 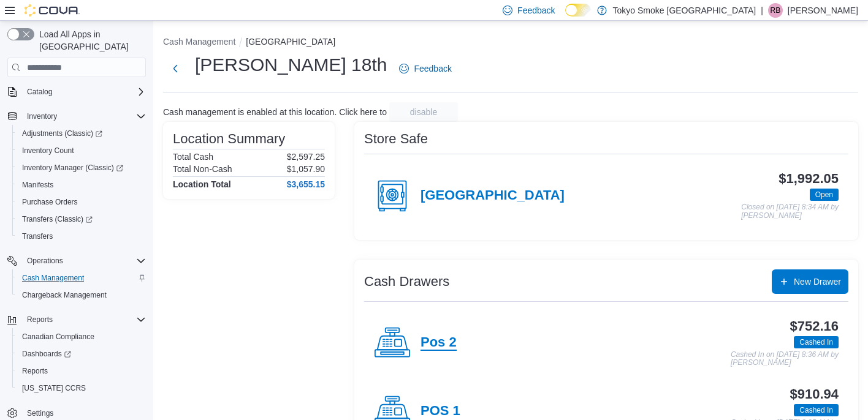 I want to click on img: Cova, so click(x=52, y=10).